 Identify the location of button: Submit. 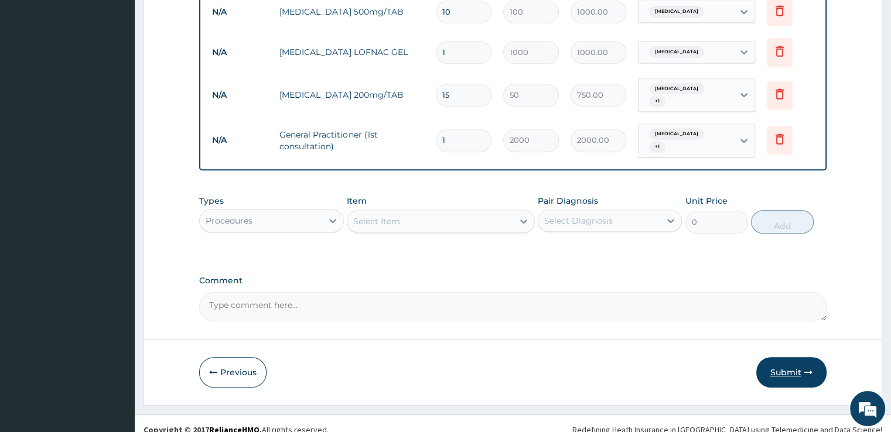
(791, 373).